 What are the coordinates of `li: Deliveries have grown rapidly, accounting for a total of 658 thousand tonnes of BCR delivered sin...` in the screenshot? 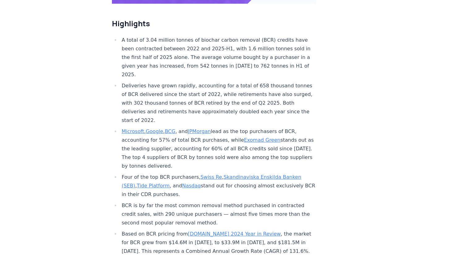 It's located at (218, 103).